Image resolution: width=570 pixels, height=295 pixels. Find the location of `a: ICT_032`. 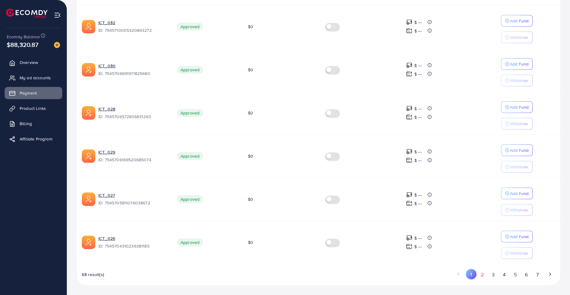

a: ICT_032 is located at coordinates (133, 23).